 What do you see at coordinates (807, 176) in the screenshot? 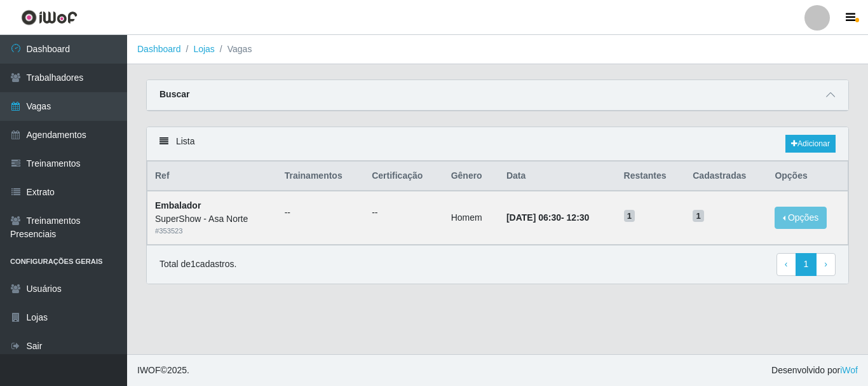
I see `th: Opções` at bounding box center [807, 176].